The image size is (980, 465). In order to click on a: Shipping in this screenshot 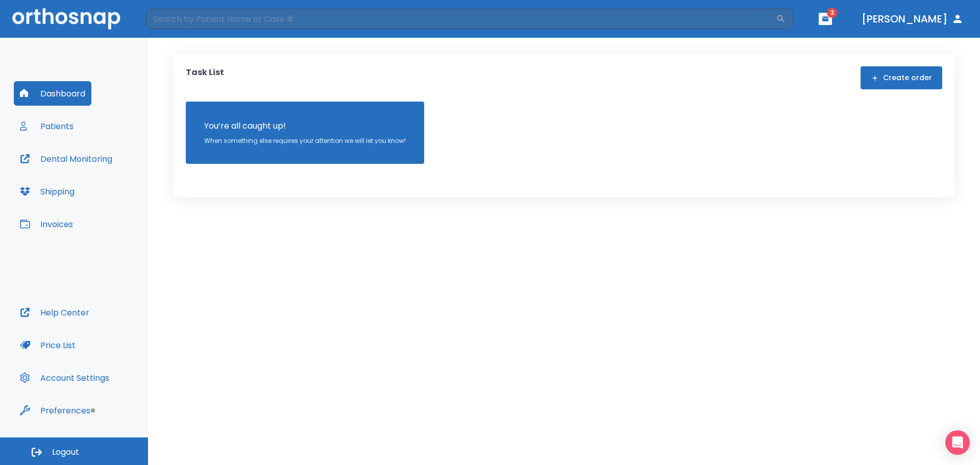, I will do `click(47, 191)`.